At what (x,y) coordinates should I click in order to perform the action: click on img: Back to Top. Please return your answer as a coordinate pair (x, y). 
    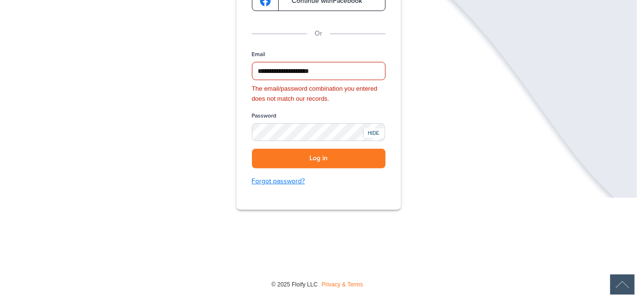
    Looking at the image, I should click on (623, 284).